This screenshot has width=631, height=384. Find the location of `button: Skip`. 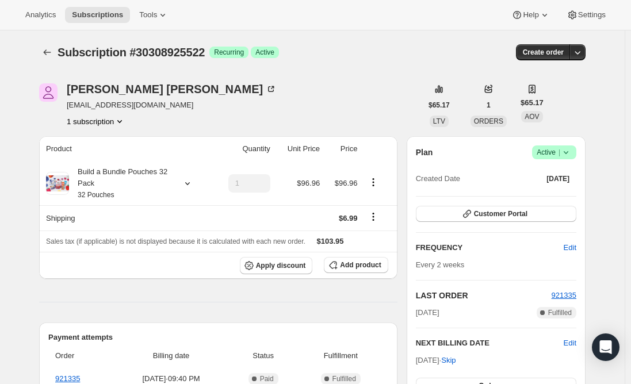

button: Skip is located at coordinates (448, 360).